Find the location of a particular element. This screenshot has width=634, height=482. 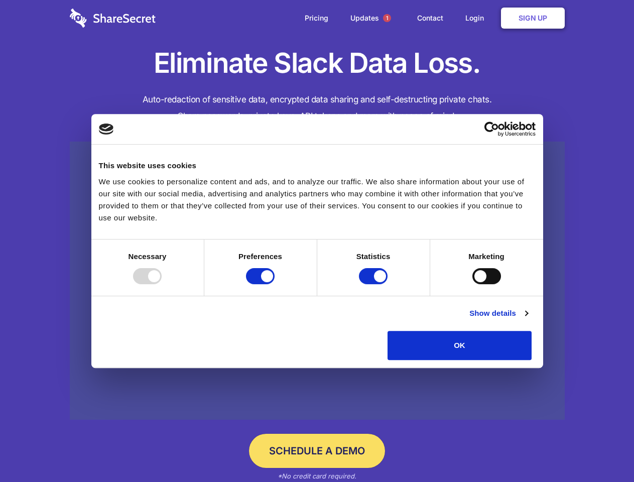

a: Usercentrics Cookiebot - opens in a new window is located at coordinates (492, 129).